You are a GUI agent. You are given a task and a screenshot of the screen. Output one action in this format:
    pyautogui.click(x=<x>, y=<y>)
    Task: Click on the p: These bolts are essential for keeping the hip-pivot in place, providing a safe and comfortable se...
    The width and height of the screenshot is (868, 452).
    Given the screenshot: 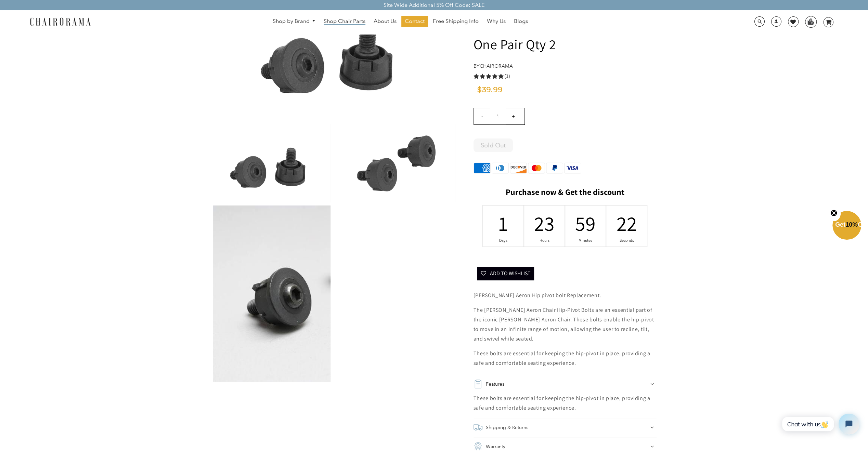 What is the action you would take?
    pyautogui.click(x=565, y=358)
    